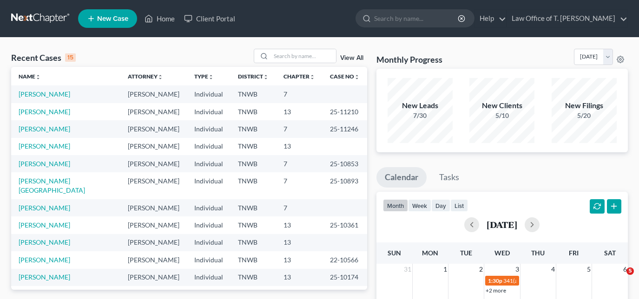 This screenshot has width=639, height=299. Describe the element at coordinates (584, 116) in the screenshot. I see `div: 5/20` at that location.